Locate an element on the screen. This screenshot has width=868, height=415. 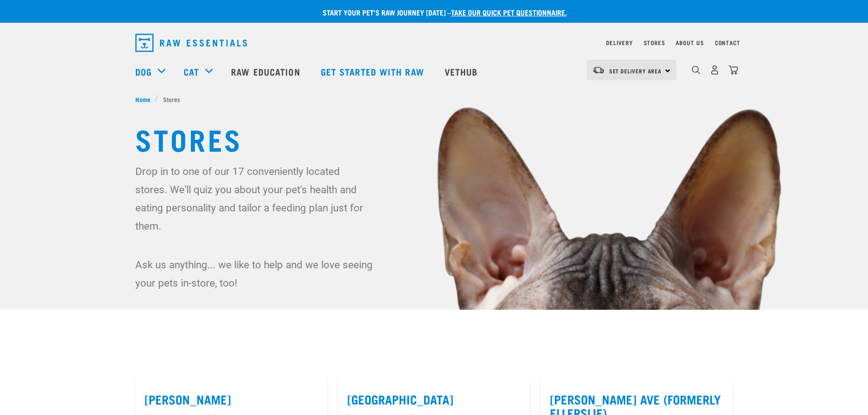
img: van-moving.png is located at coordinates (598, 70).